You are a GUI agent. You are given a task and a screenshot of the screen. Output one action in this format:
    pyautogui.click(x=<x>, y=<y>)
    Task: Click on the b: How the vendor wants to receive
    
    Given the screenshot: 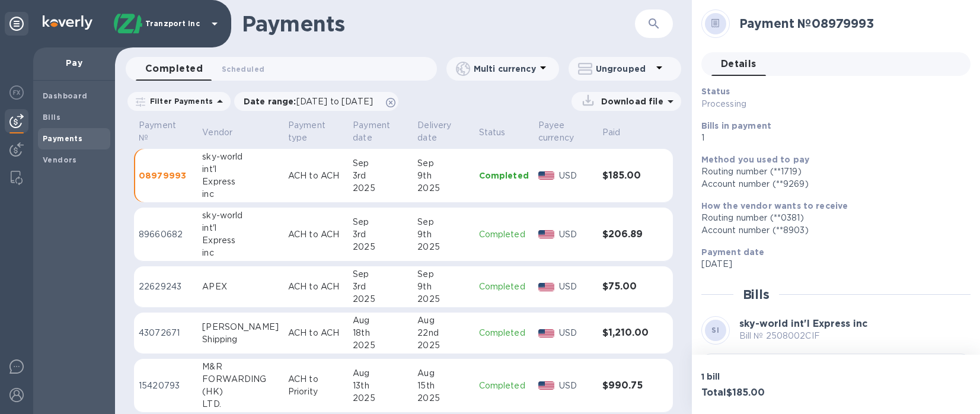 What is the action you would take?
    pyautogui.click(x=774, y=206)
    